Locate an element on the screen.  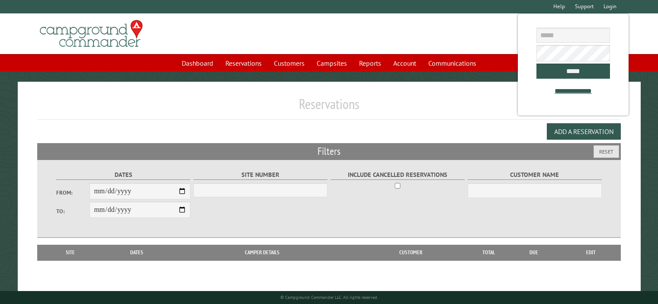
button: Reset is located at coordinates (607, 152).